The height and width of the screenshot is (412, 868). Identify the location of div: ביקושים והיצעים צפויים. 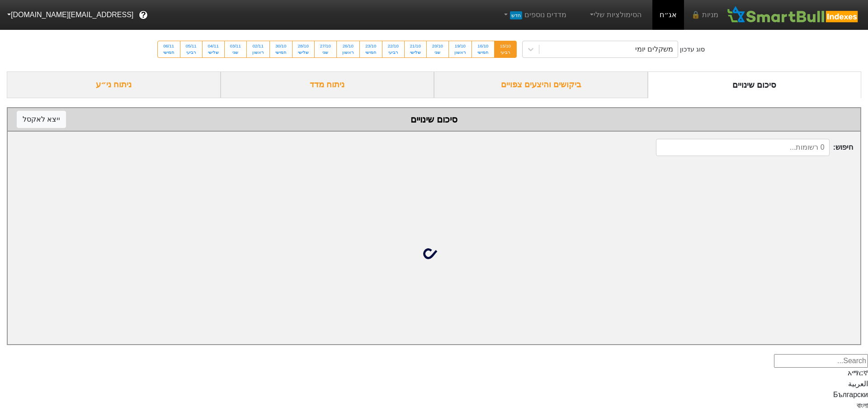
(540, 85).